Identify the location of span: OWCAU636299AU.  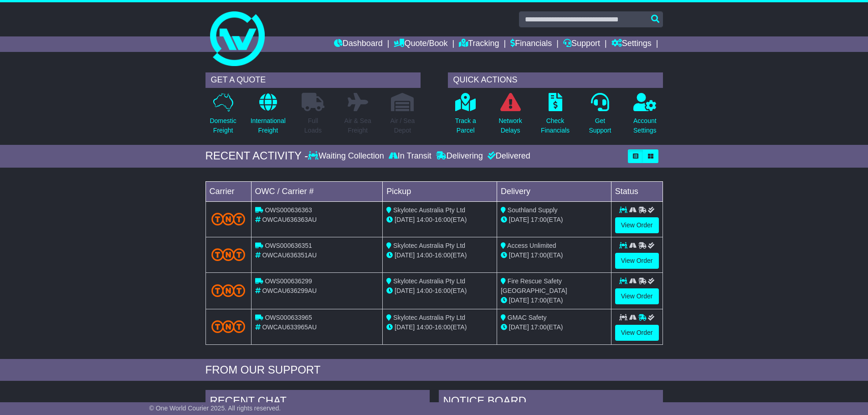
(289, 291).